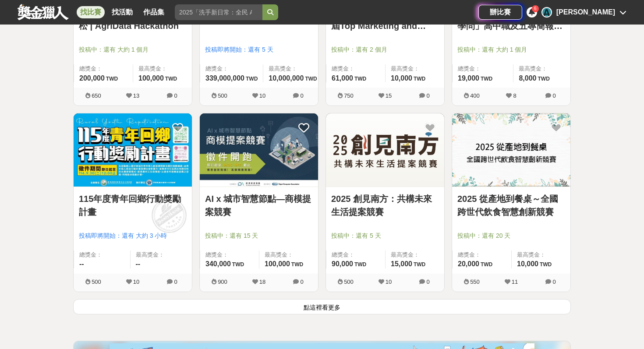  Describe the element at coordinates (515, 282) in the screenshot. I see `span: 11` at that location.